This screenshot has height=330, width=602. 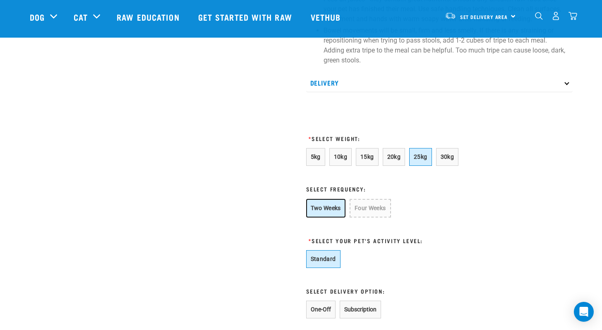 I want to click on button: 30kg, so click(x=447, y=157).